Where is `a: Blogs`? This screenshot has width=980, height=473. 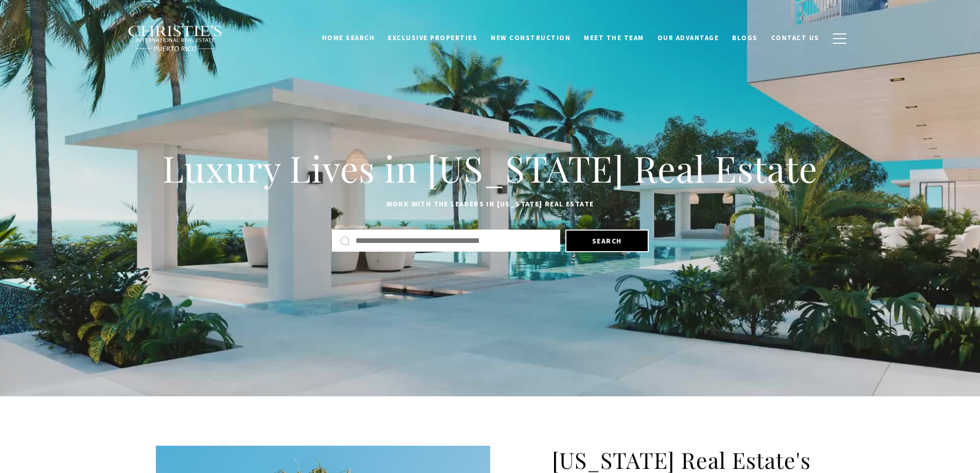
a: Blogs is located at coordinates (745, 38).